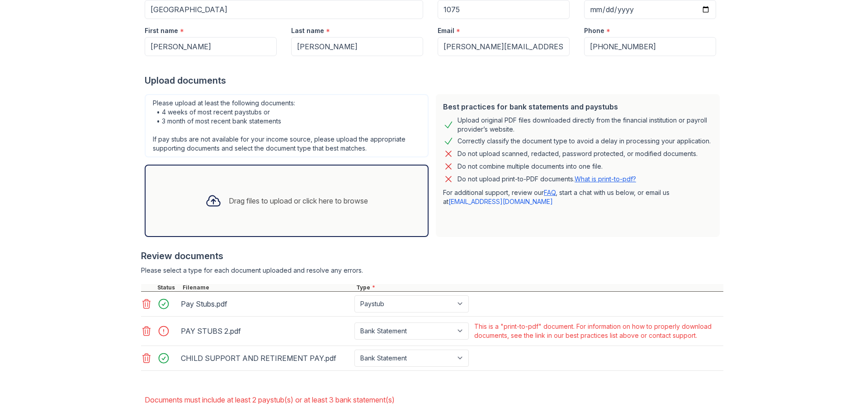  Describe the element at coordinates (266, 358) in the screenshot. I see `div: CHILD SUPPORT AND RETIREMENT PAY.pdf` at that location.